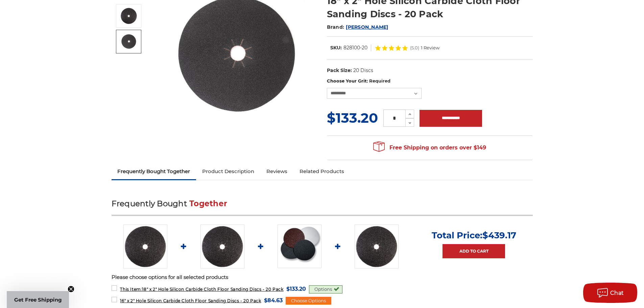 The width and height of the screenshot is (644, 308). What do you see at coordinates (474, 235) in the screenshot?
I see `p: Total Price:` at bounding box center [474, 235].